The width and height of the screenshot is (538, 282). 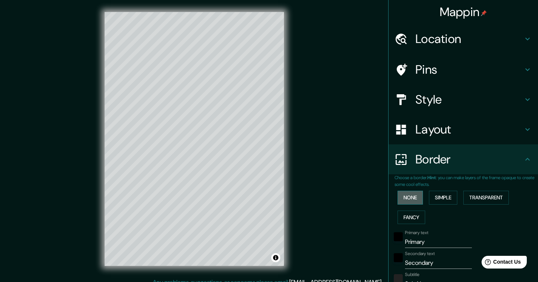 What do you see at coordinates (431, 177) in the screenshot?
I see `b: Hint` at bounding box center [431, 177].